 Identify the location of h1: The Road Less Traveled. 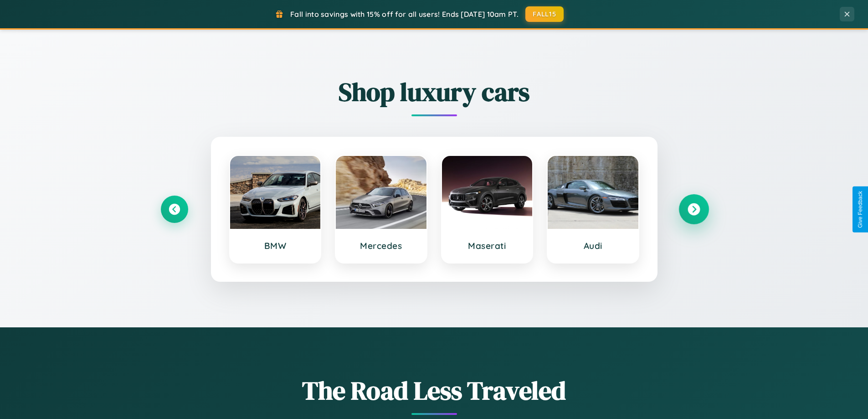
(434, 390).